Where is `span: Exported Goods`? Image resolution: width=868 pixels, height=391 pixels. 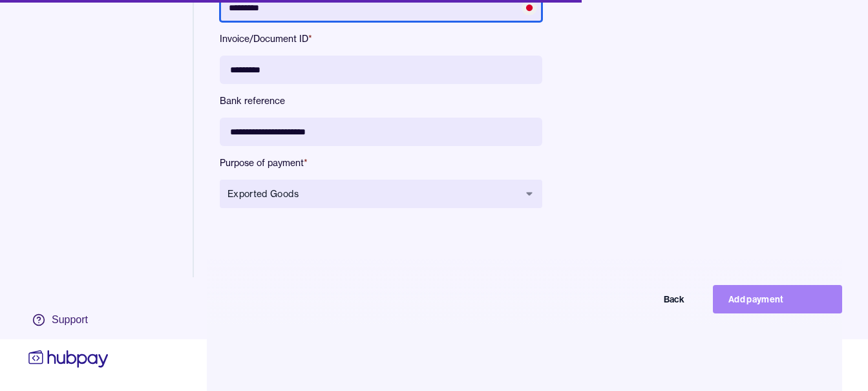
span: Exported Goods is located at coordinates (373, 194).